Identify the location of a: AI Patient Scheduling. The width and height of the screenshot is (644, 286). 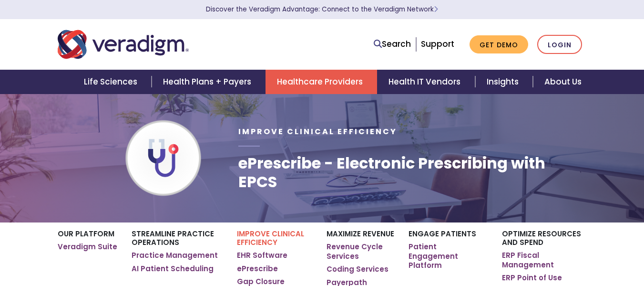
(173, 269).